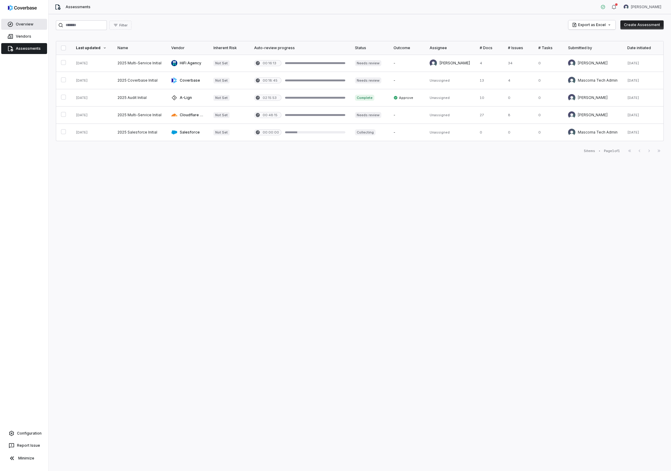 This screenshot has height=471, width=671. What do you see at coordinates (24, 24) in the screenshot?
I see `a: Overview` at bounding box center [24, 24].